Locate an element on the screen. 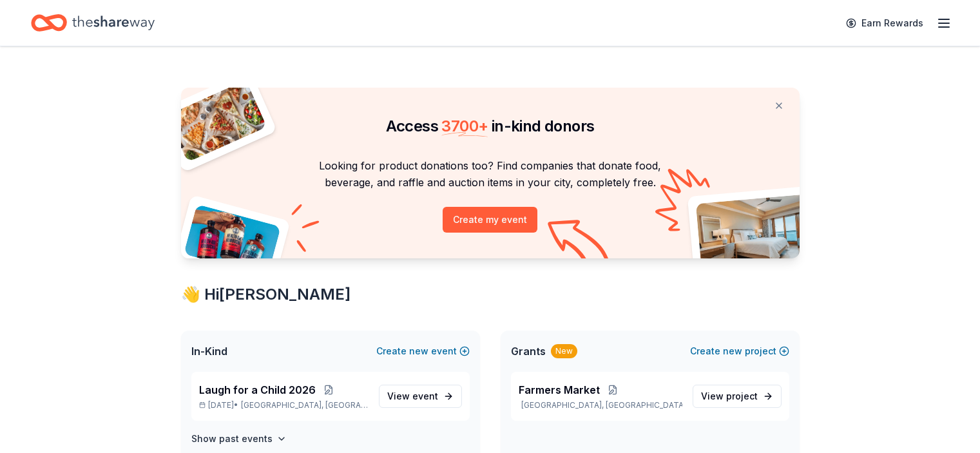 Image resolution: width=980 pixels, height=453 pixels. span: 3700 + is located at coordinates (465, 126).